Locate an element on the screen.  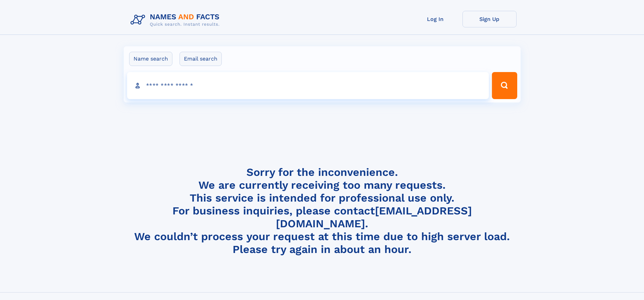
h4: Sorry for the inconvenience. We are currently receiving too many requests. This service is intend... is located at coordinates (322, 211).